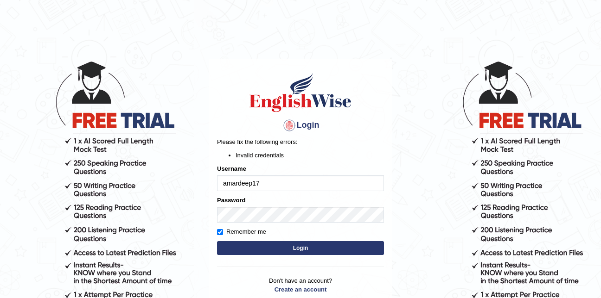 The image size is (601, 298). I want to click on label: Remember me, so click(241, 232).